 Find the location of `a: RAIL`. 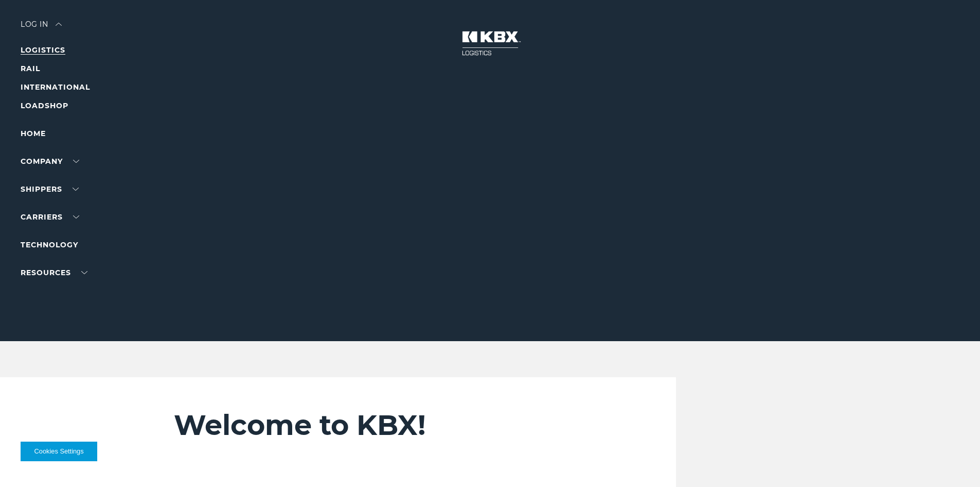

a: RAIL is located at coordinates (30, 69).